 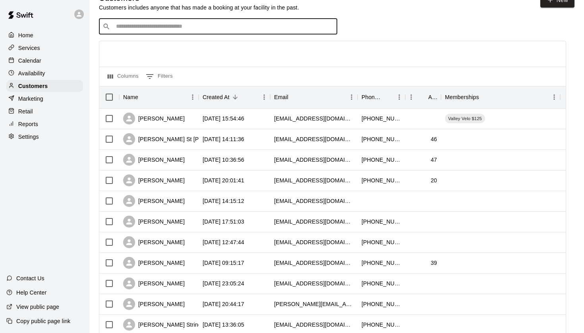 I want to click on div: Valley Velo $125, so click(x=464, y=119).